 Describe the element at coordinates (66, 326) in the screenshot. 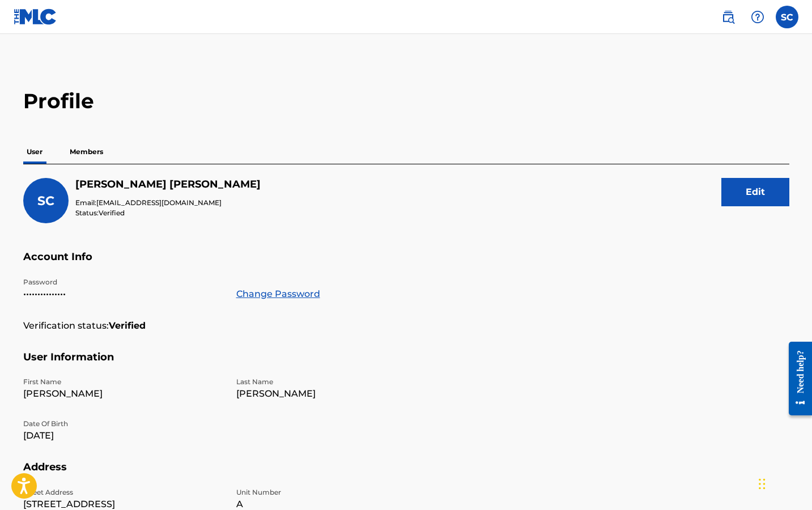

I see `p: Verification status:` at that location.